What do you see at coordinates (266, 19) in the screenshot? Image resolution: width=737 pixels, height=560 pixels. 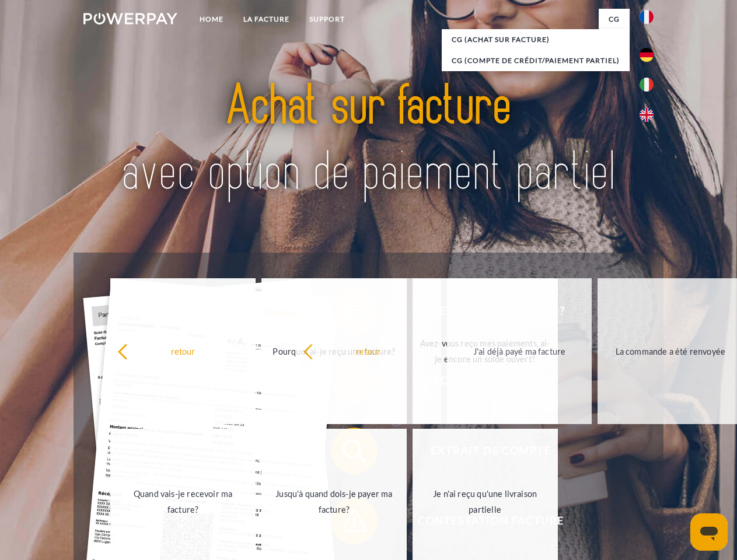 I see `a: LA FACTURE` at bounding box center [266, 19].